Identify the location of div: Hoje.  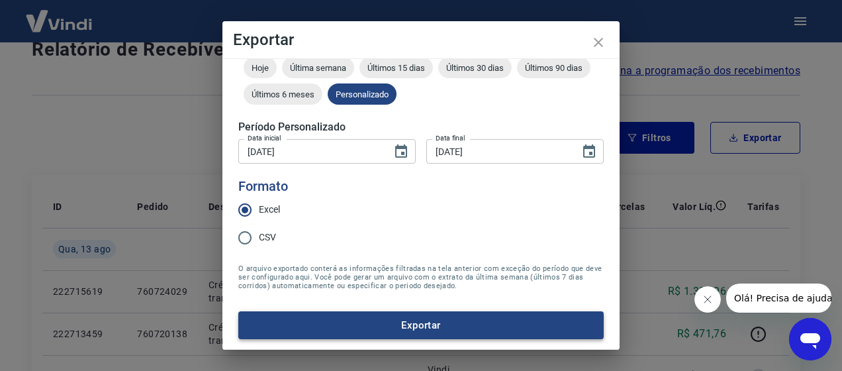
(260, 68).